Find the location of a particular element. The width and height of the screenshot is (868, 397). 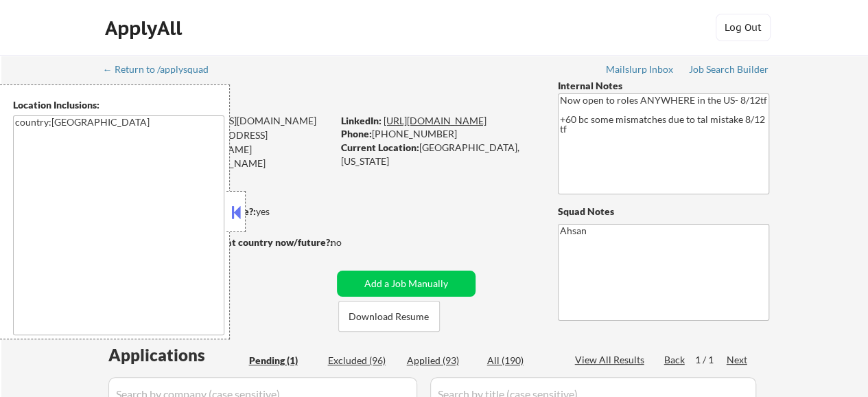

div: Applied (93) is located at coordinates (441, 361).